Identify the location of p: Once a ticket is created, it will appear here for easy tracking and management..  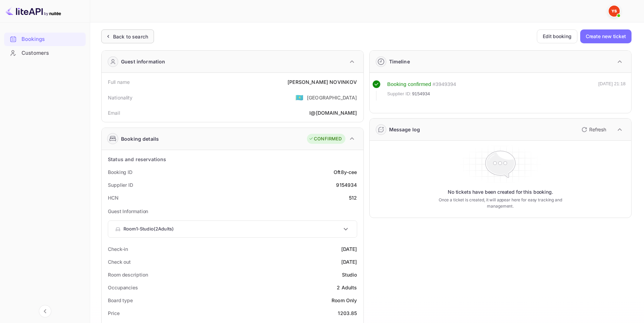
(500, 203).